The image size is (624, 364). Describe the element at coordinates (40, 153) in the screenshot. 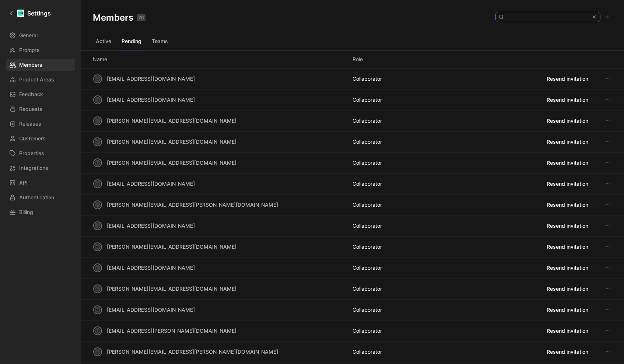

I see `a: Properties` at that location.